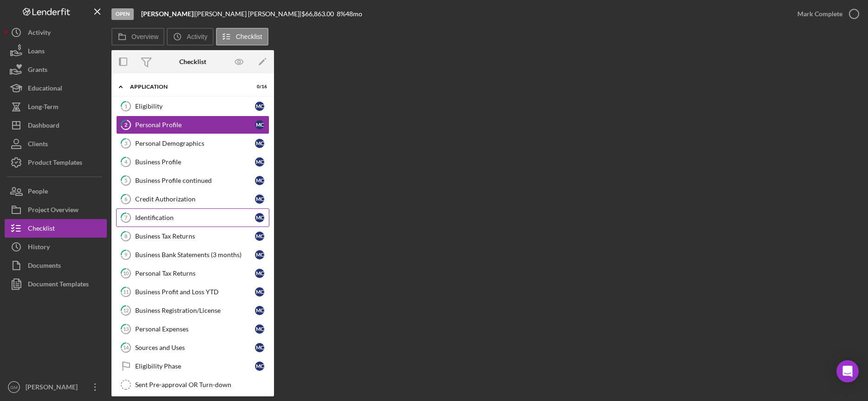  What do you see at coordinates (193, 218) in the screenshot?
I see `a: 7IdentificationMC` at bounding box center [193, 218].